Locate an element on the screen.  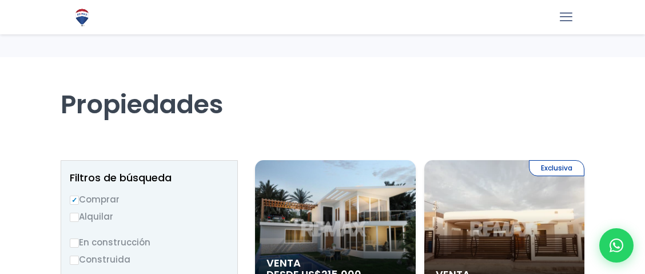
input: Comprar is located at coordinates (74, 200).